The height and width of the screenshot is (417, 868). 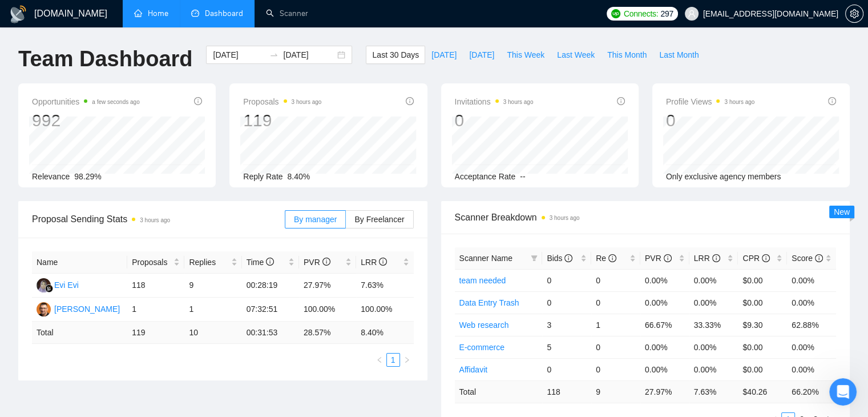 I want to click on span: Reply Rate, so click(x=263, y=176).